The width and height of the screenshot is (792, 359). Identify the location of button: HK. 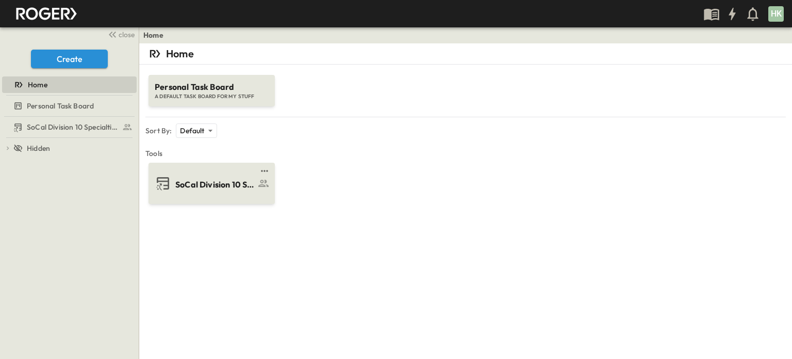
(776, 14).